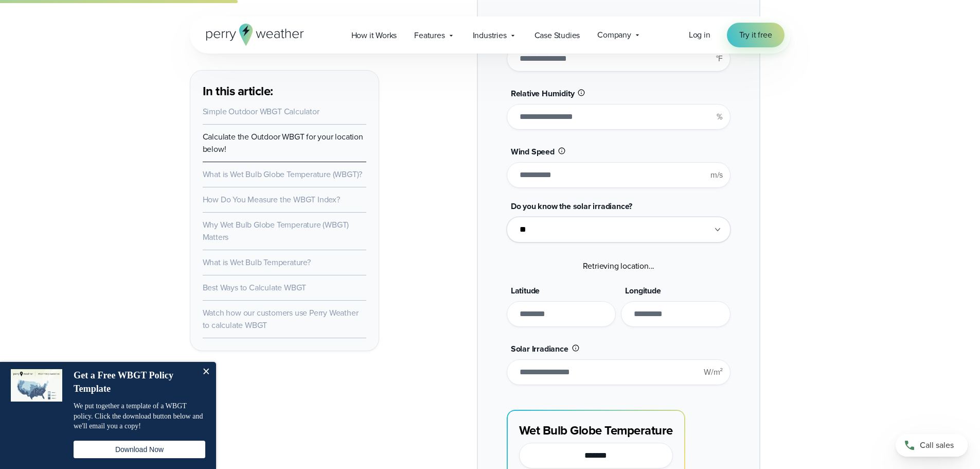  What do you see at coordinates (206, 372) in the screenshot?
I see `button: Close` at bounding box center [206, 372].